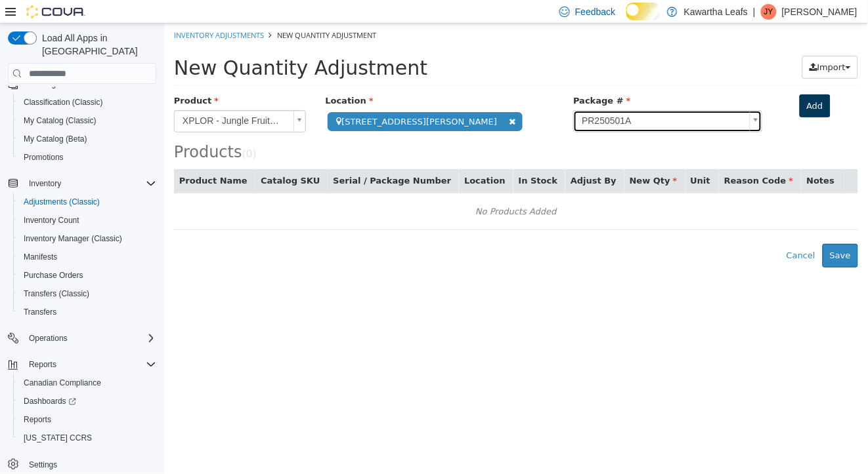 Image resolution: width=868 pixels, height=474 pixels. What do you see at coordinates (51, 157) in the screenshot?
I see `button: Product Name` at bounding box center [51, 157].